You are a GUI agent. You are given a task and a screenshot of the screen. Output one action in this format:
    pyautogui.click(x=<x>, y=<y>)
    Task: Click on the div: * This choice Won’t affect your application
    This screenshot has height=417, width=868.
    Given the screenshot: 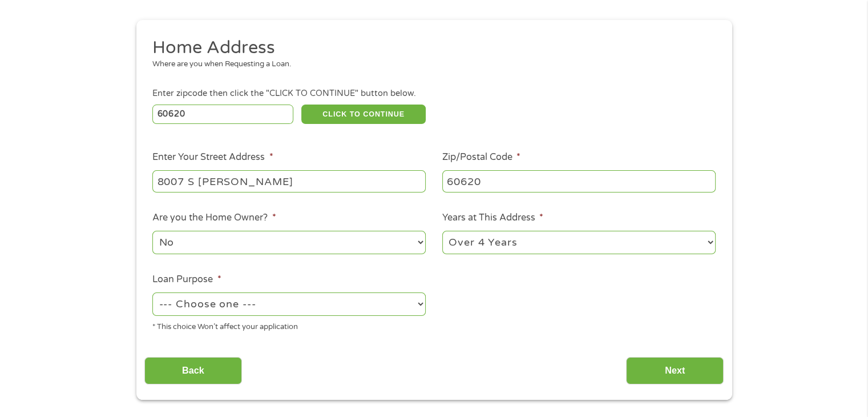 What is the action you would take?
    pyautogui.click(x=289, y=325)
    